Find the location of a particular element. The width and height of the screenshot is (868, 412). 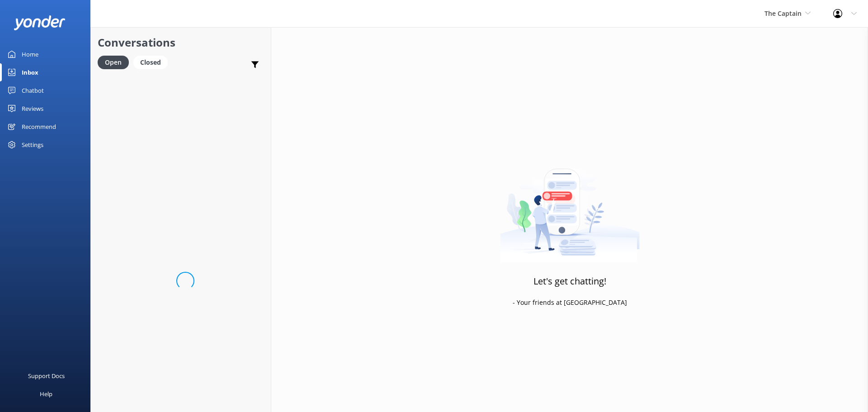

a: Closed is located at coordinates (153, 62).